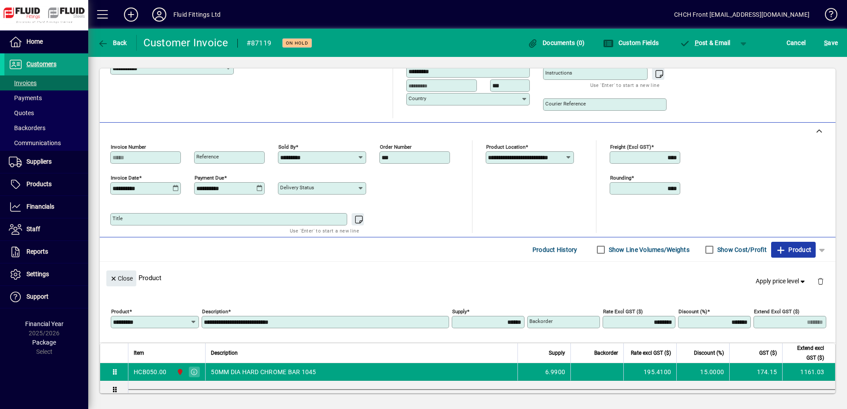  What do you see at coordinates (555, 250) in the screenshot?
I see `span: Product History` at bounding box center [555, 250].